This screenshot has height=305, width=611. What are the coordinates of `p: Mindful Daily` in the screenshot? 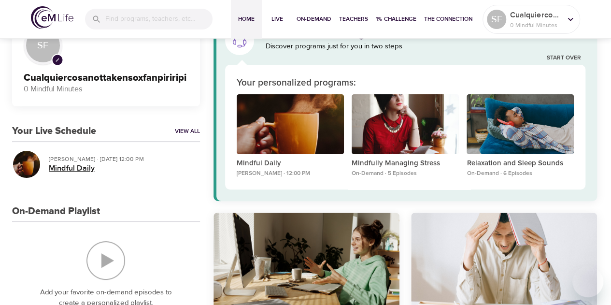 It's located at (290, 163).